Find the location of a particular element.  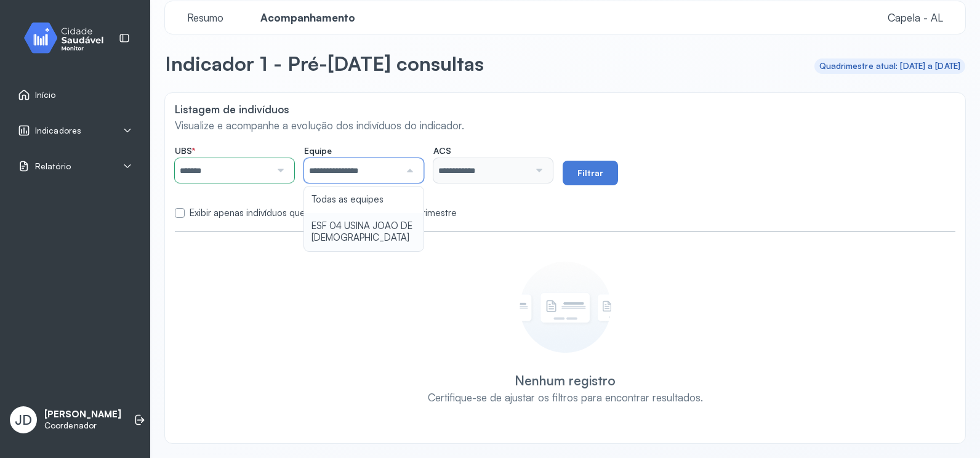

label: Exibir apenas indivíduos que irão contabilizar neste quadrimestre is located at coordinates (323, 213).